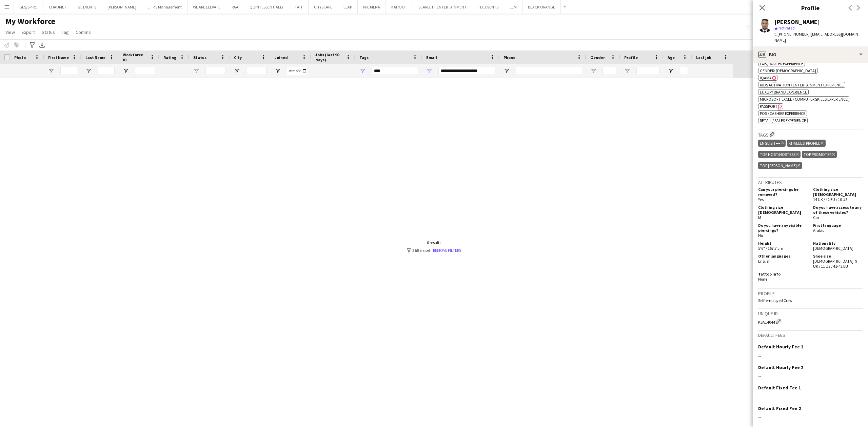 The width and height of the screenshot is (868, 427). I want to click on span: Photo, so click(20, 57).